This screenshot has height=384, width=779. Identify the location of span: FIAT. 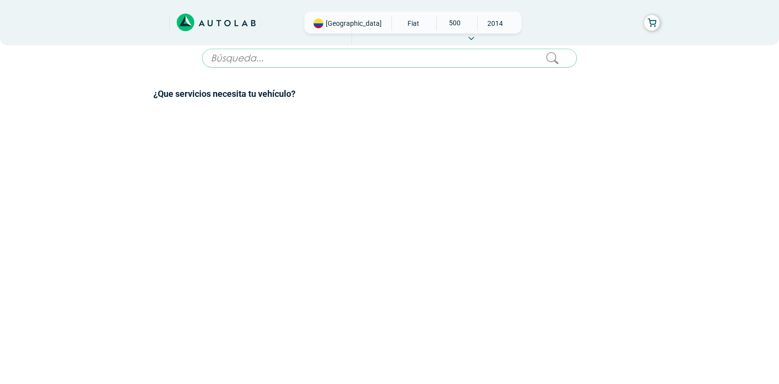
(413, 23).